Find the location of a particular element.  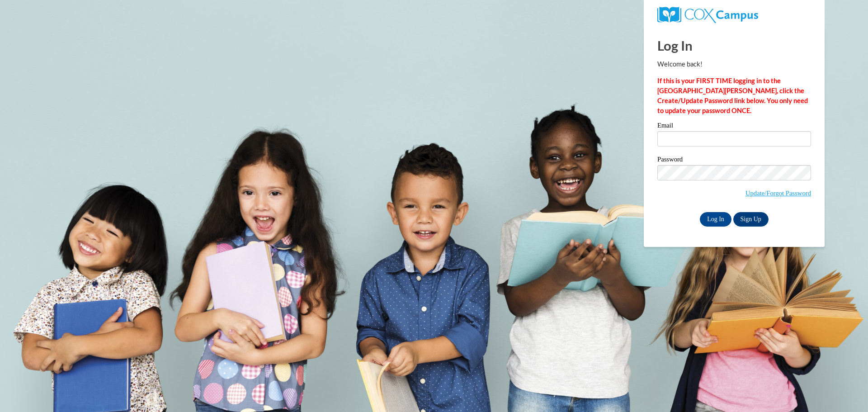

p: Welcome back! is located at coordinates (734, 64).